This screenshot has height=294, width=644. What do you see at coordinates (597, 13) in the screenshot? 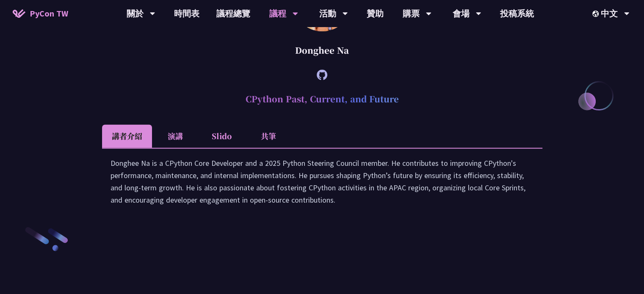
I see `img: Locale Icon` at bounding box center [597, 13].